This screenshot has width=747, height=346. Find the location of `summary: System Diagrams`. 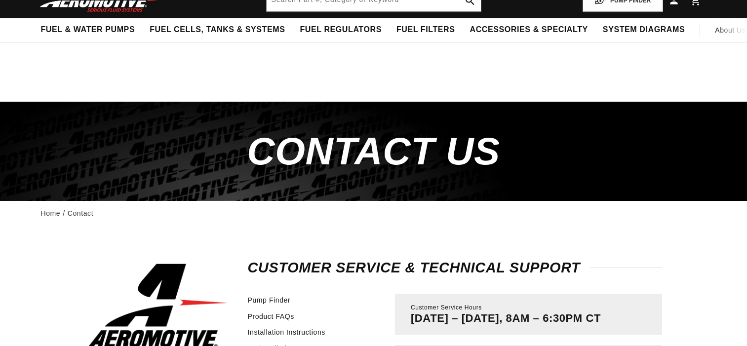

summary: System Diagrams is located at coordinates (644, 30).